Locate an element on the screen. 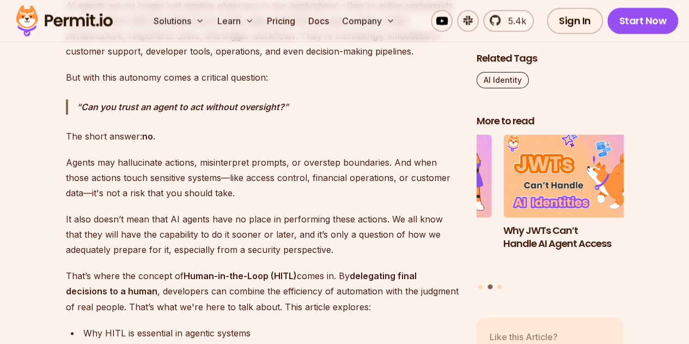 The width and height of the screenshot is (689, 344). button: Solutions is located at coordinates (179, 21).